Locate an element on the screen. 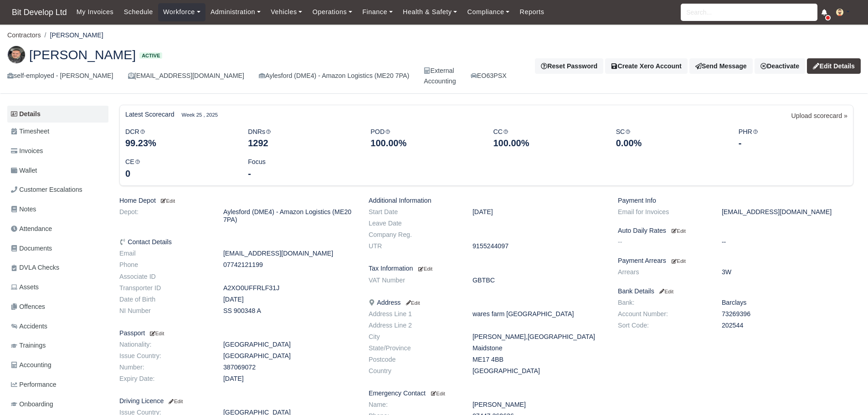 This screenshot has height=415, width=868. dt: UTR is located at coordinates (414, 246).